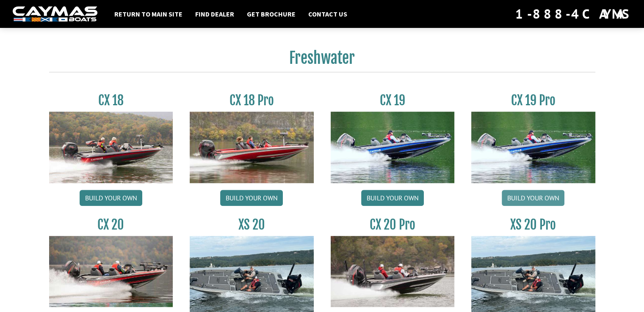 This screenshot has height=312, width=644. Describe the element at coordinates (251, 225) in the screenshot. I see `h3: XS 20` at that location.